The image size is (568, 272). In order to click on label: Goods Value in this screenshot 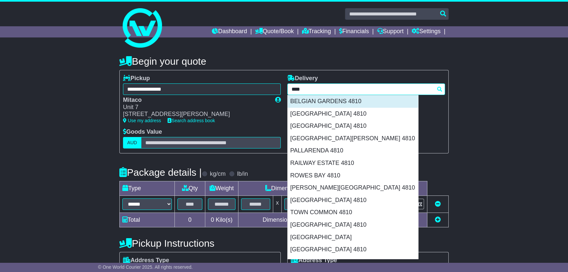, I will do `click(142, 132)`.